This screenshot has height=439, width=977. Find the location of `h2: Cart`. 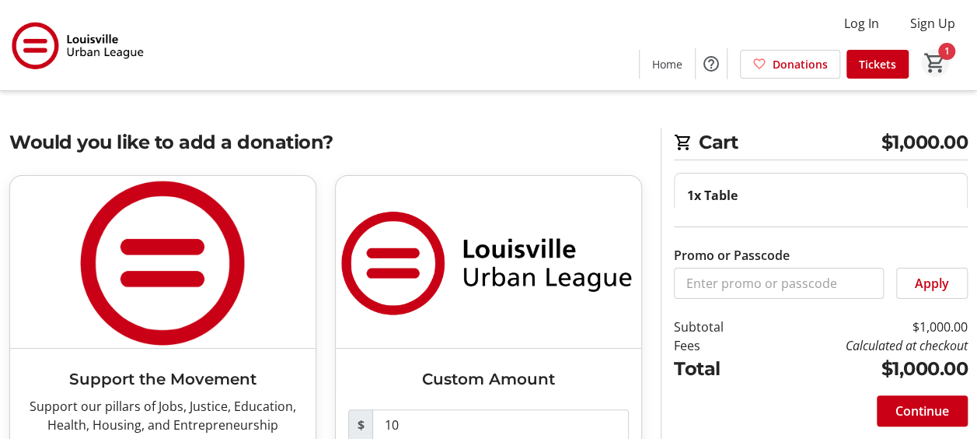

h2: Cart is located at coordinates (821, 144).